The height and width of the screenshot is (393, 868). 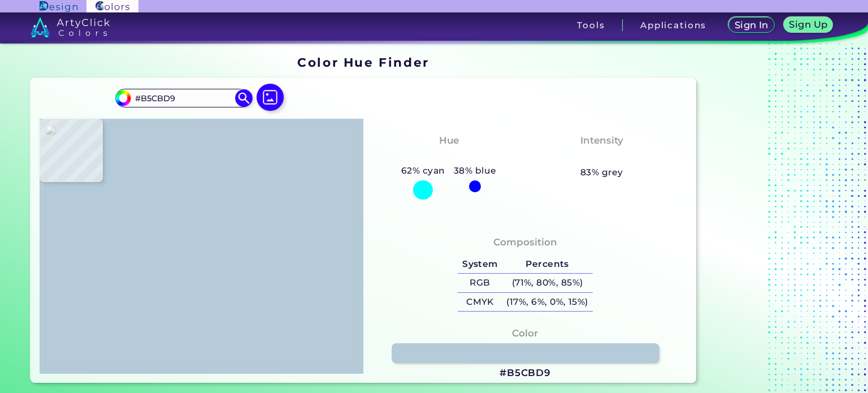 I want to click on h1: Color Hue Finder, so click(x=363, y=62).